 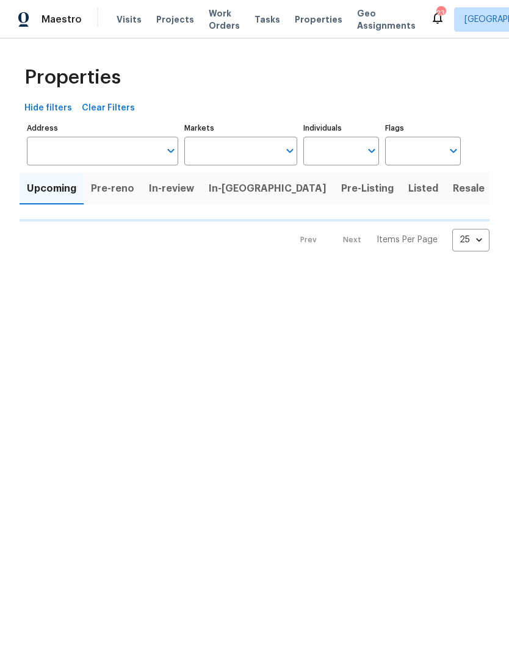 What do you see at coordinates (440, 13) in the screenshot?
I see `div: 23` at bounding box center [440, 13].